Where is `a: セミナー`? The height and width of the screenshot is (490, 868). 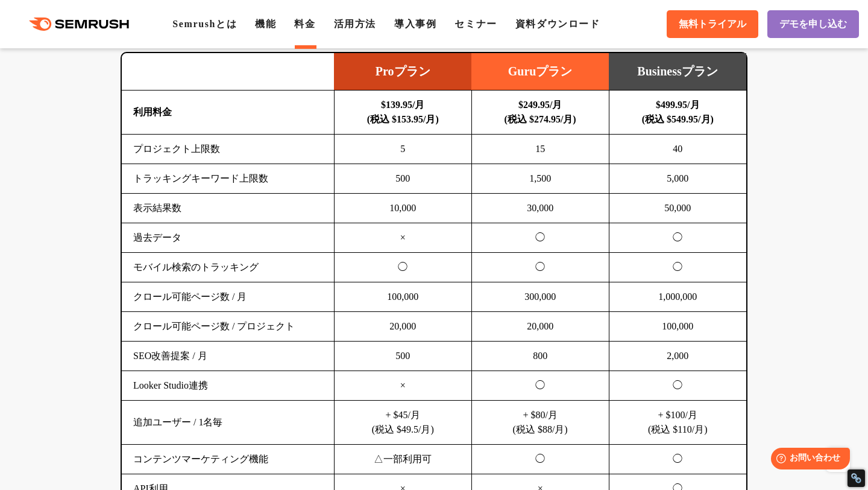 a: セミナー is located at coordinates (476, 23).